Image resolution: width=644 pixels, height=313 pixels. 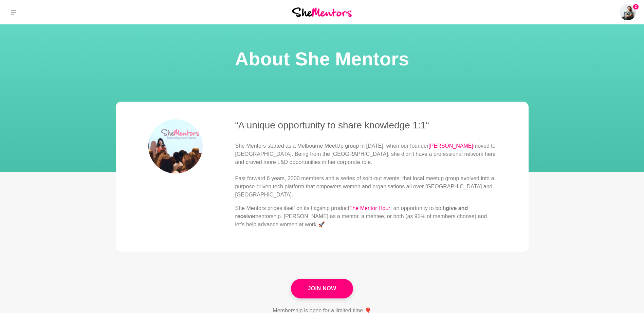 What do you see at coordinates (365, 125) in the screenshot?
I see `h3: “A unique opportunity to share knowledge 1:1“` at bounding box center [365, 125].